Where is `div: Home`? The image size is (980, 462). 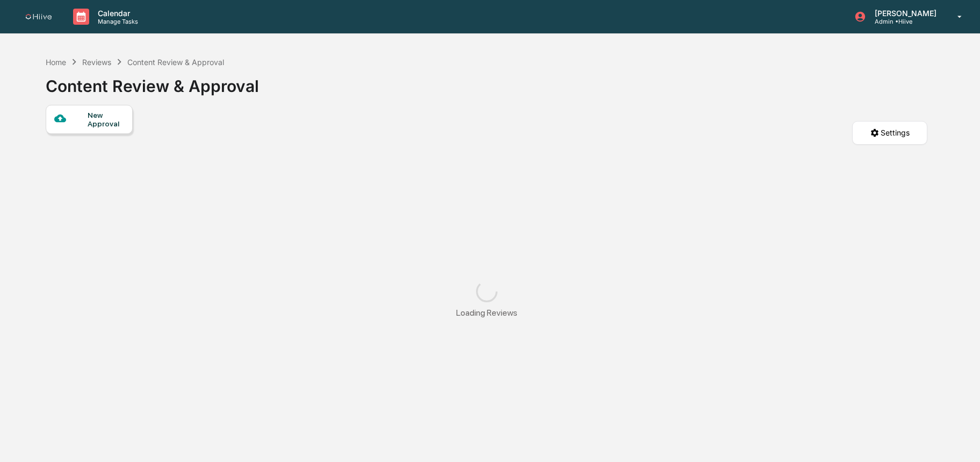 div: Home is located at coordinates (56, 62).